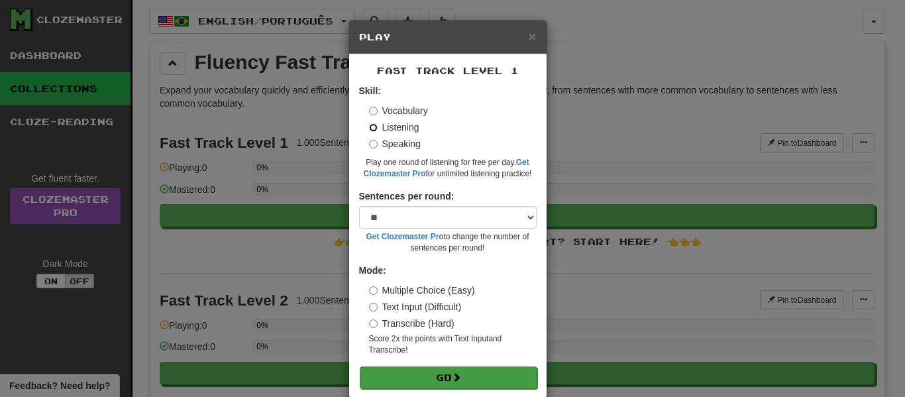  Describe the element at coordinates (415, 307) in the screenshot. I see `label: Text Input (Difficult)` at that location.